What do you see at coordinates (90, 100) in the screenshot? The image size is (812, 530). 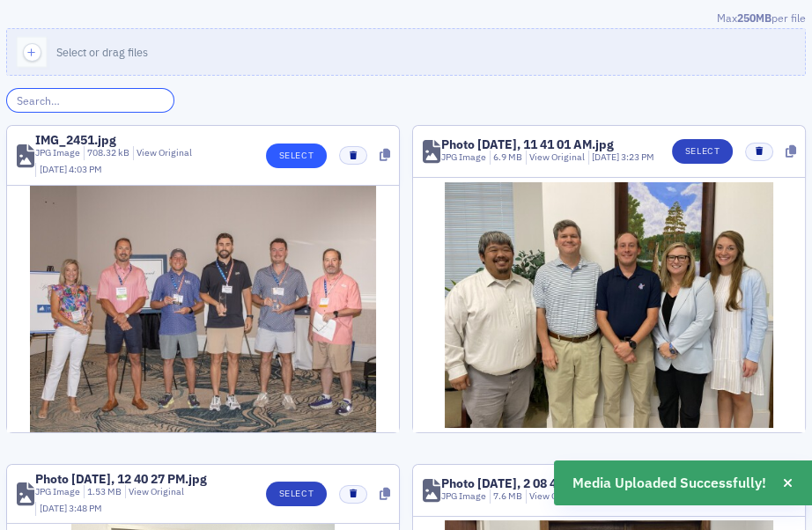 I see `input: Search…` at bounding box center [90, 100].